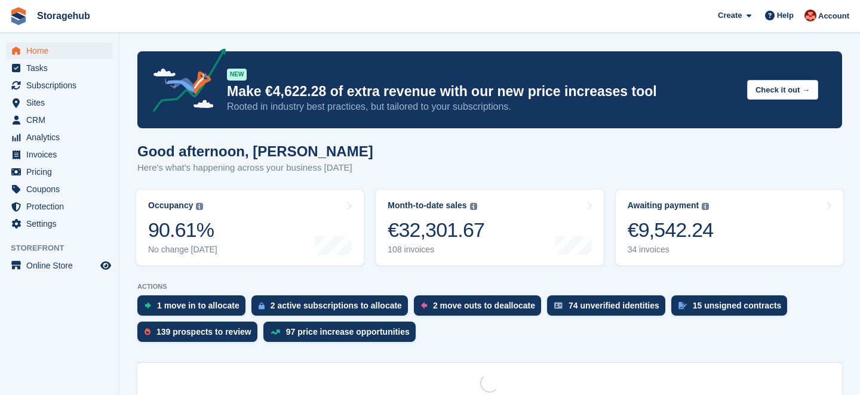 The image size is (860, 395). Describe the element at coordinates (62, 51) in the screenshot. I see `span: Home` at that location.